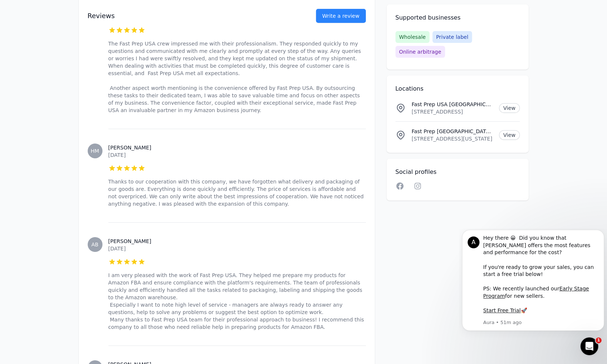  What do you see at coordinates (420, 52) in the screenshot?
I see `span: Online arbitrage` at bounding box center [420, 52].